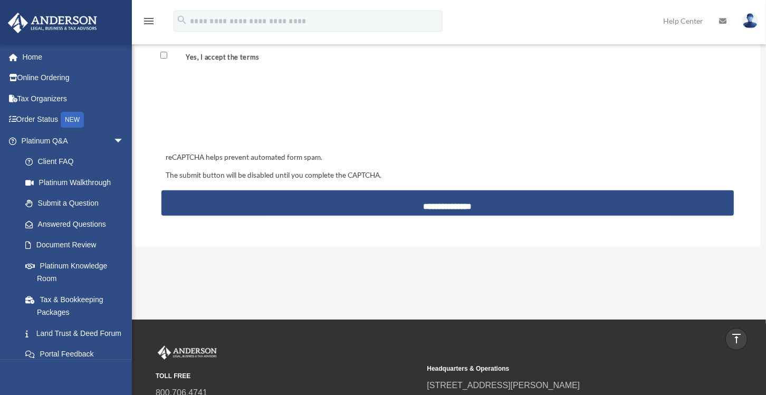 This screenshot has height=395, width=766. I want to click on a: Answered Questions, so click(77, 224).